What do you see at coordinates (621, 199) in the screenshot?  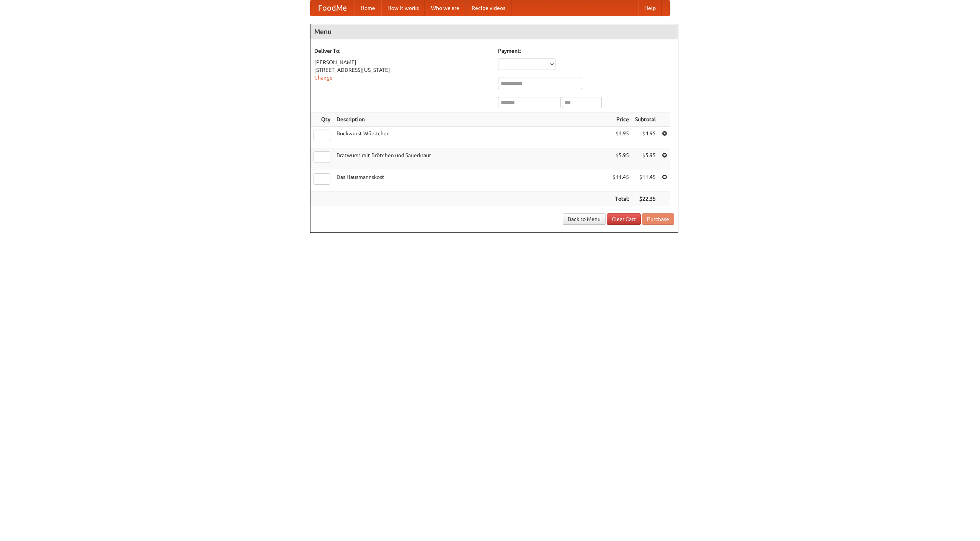 I see `th: Total:` at bounding box center [621, 199].